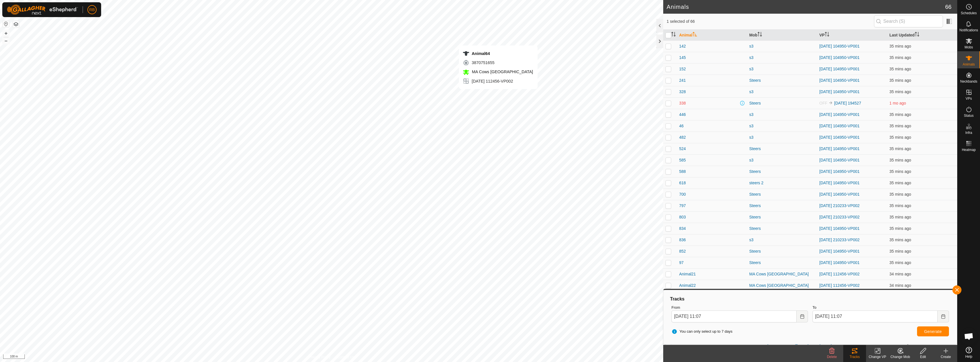  What do you see at coordinates (682, 194) in the screenshot?
I see `span: 700` at bounding box center [682, 194].